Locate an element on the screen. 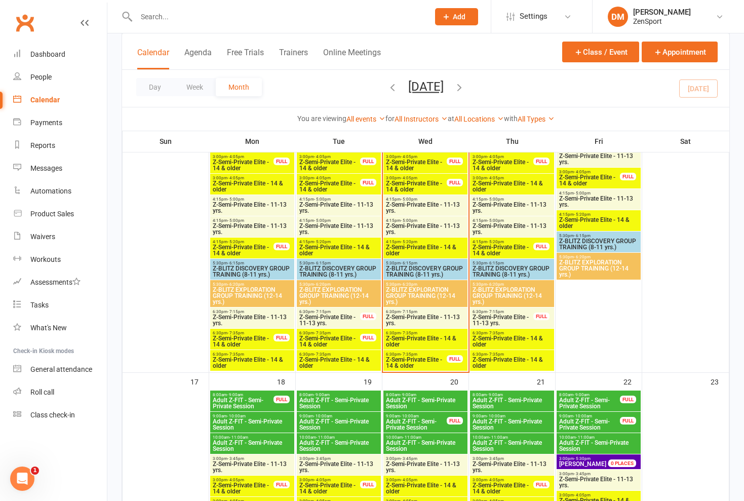 This screenshot has height=501, width=744. div: Class check-in is located at coordinates (53, 415).